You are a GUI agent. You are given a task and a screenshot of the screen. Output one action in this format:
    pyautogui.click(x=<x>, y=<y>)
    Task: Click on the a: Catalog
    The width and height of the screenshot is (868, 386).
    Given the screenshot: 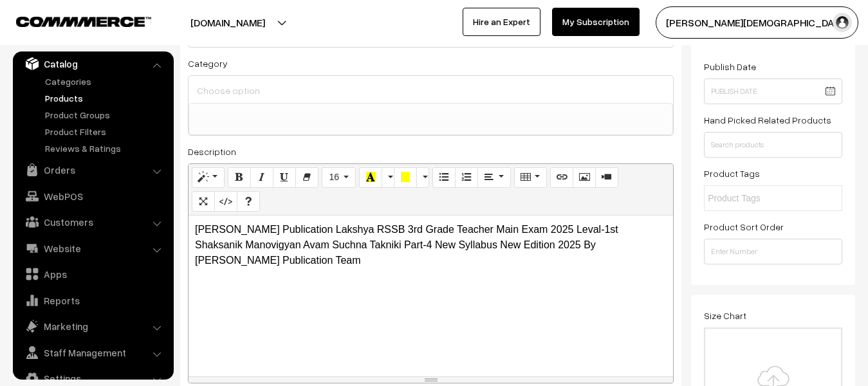 What is the action you would take?
    pyautogui.click(x=93, y=64)
    